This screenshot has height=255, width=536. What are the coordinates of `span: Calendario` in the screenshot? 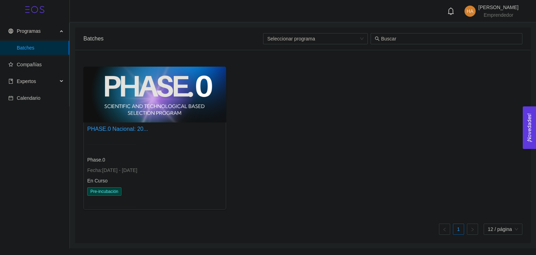 It's located at (29, 98).